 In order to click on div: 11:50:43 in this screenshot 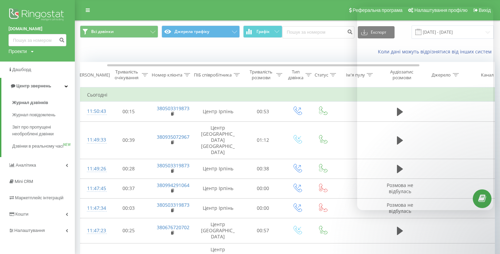, I will do `click(94, 111)`.